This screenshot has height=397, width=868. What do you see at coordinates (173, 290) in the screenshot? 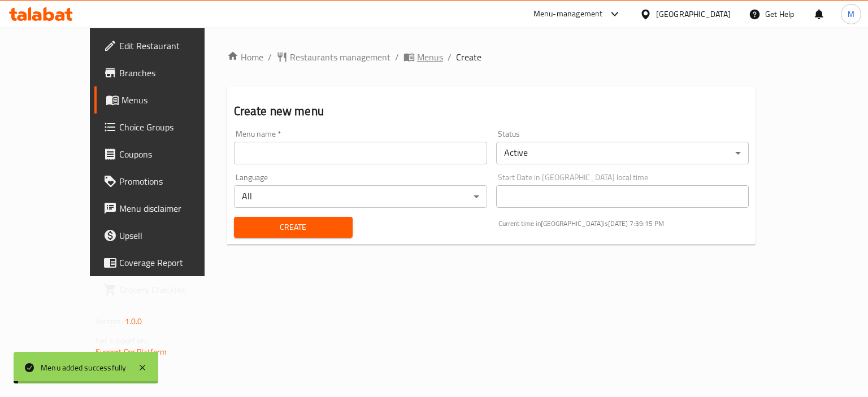
I see `span: Grocery Checklist` at bounding box center [173, 290].